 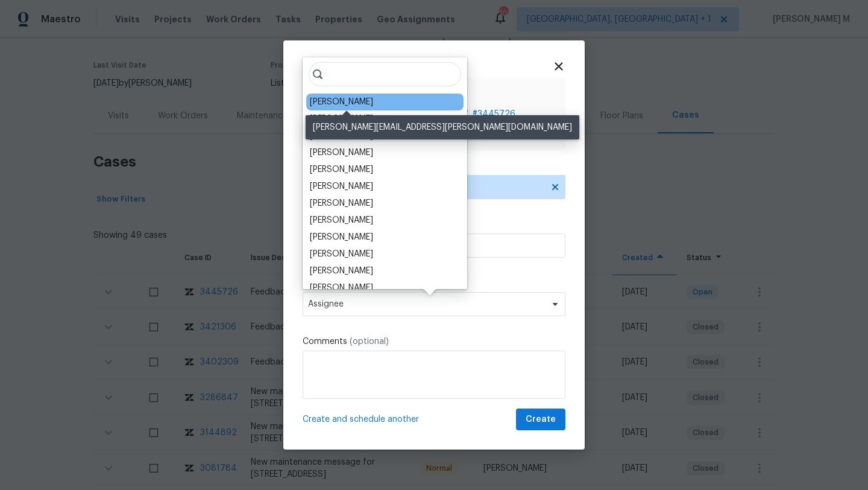 What do you see at coordinates (484, 96) in the screenshot?
I see `span: Case` at bounding box center [484, 96].